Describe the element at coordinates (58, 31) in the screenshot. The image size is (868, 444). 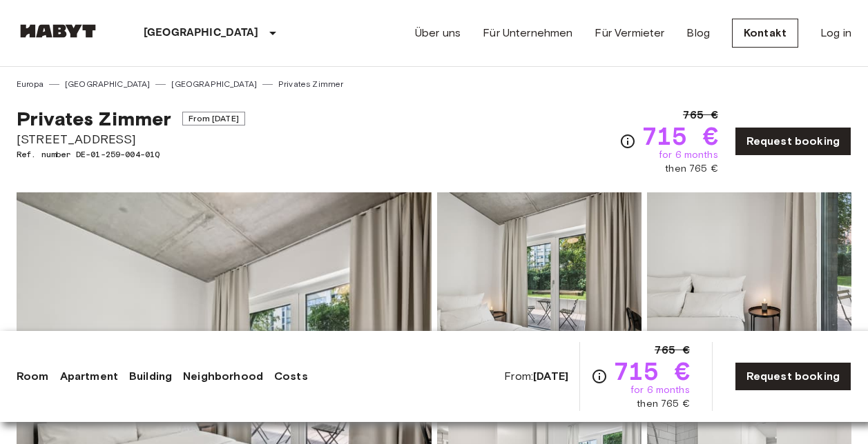
I see `img: Habyt` at that location.